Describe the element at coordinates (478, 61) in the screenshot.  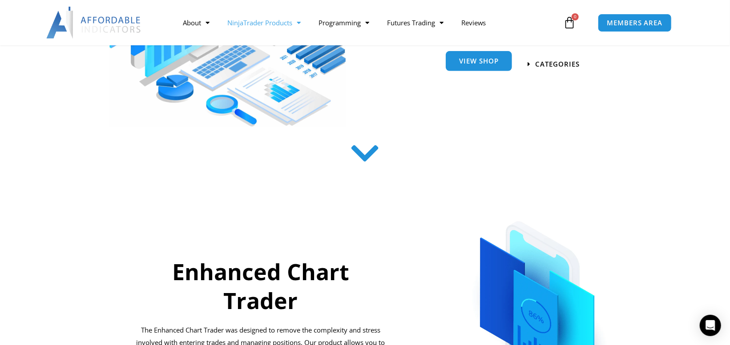
I see `a: View Shop` at that location.